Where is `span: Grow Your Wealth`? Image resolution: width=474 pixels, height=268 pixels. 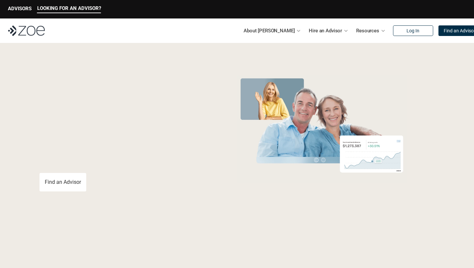 span: Grow Your Wealth is located at coordinates (113, 85).